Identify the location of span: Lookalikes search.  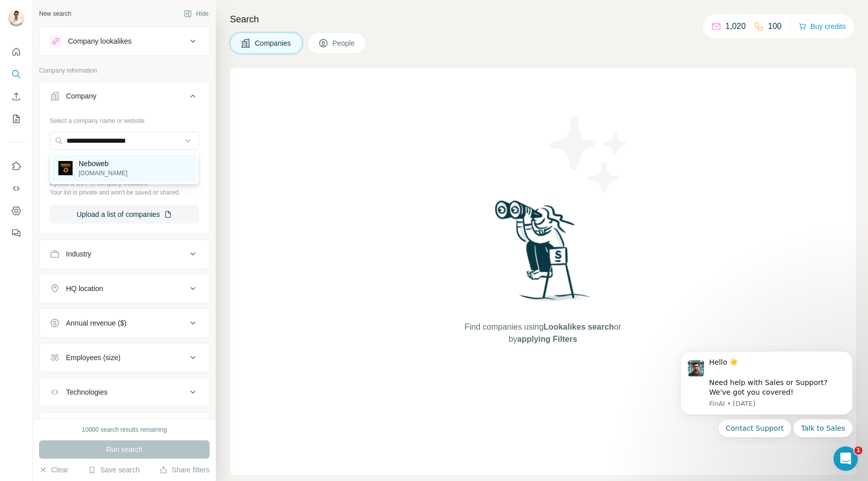
(578, 327).